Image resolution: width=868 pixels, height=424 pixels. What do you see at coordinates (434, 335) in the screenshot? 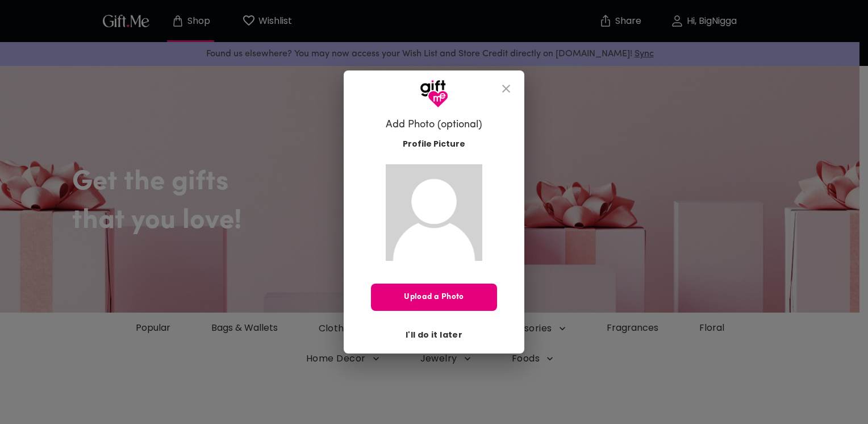
I see `span: I'll do it later` at bounding box center [434, 335].